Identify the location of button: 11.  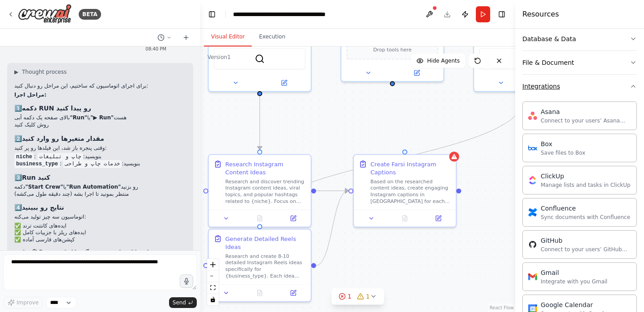
(358, 297).